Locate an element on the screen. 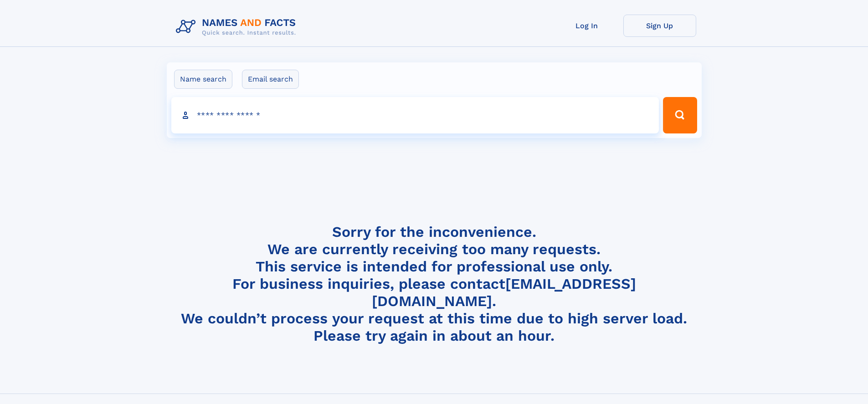  img: Logo Names and Facts is located at coordinates (238, 27).